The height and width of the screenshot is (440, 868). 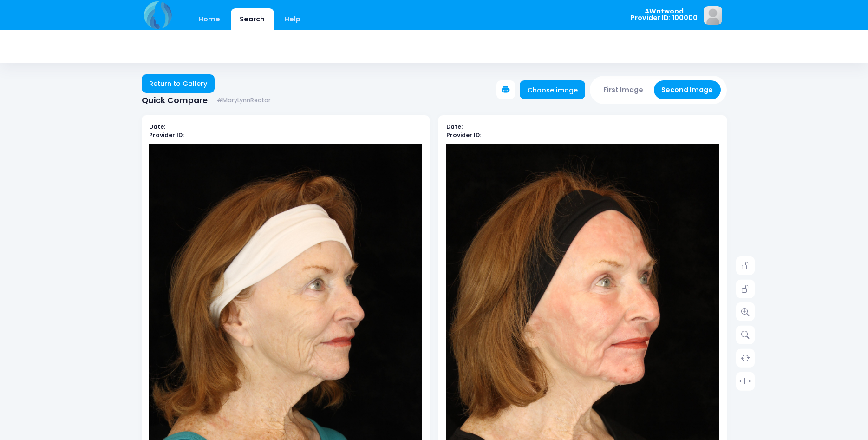 I want to click on a: Help, so click(x=292, y=19).